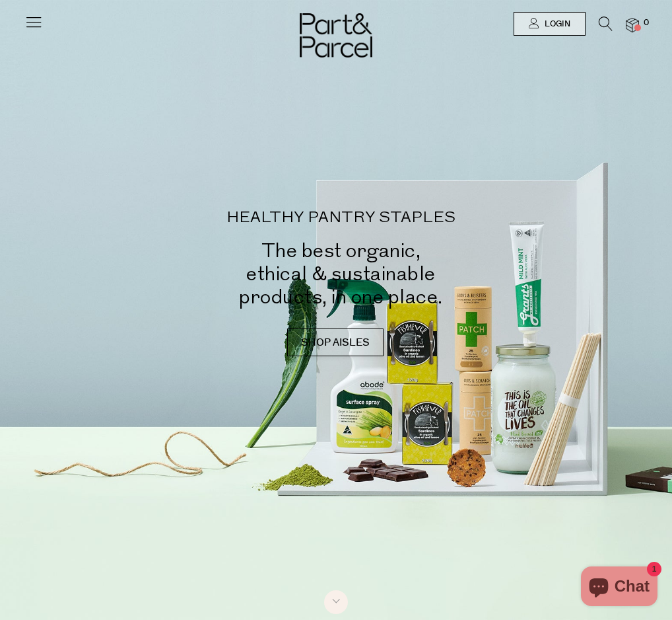 The image size is (672, 620). I want to click on a: Login, so click(549, 24).